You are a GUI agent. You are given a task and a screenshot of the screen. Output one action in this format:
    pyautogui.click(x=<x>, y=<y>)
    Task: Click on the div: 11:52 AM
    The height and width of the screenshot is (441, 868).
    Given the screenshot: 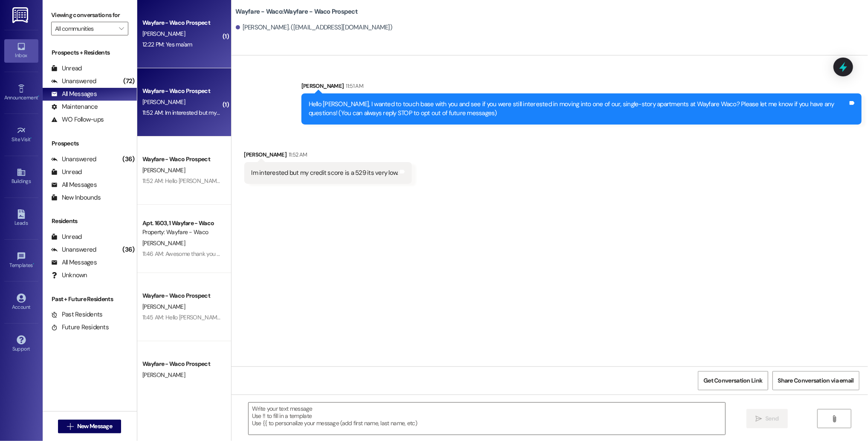 What is the action you would take?
    pyautogui.click(x=297, y=154)
    